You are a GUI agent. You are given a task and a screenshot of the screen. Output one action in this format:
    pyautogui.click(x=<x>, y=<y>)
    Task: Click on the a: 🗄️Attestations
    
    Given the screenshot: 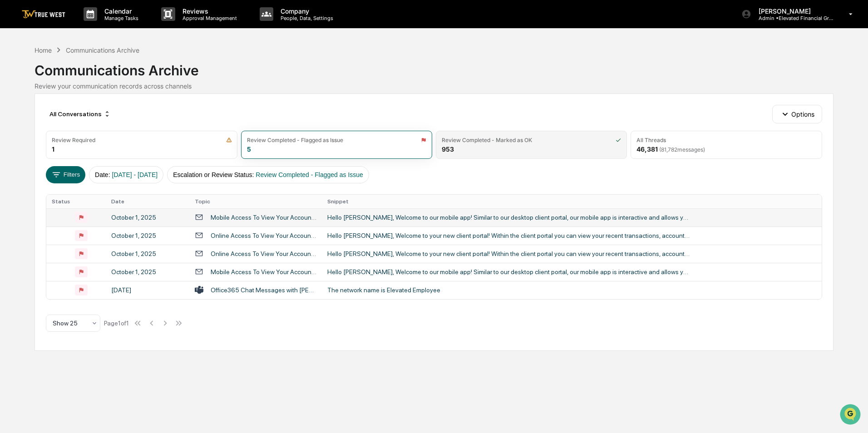 What is the action you would take?
    pyautogui.click(x=89, y=119)
    